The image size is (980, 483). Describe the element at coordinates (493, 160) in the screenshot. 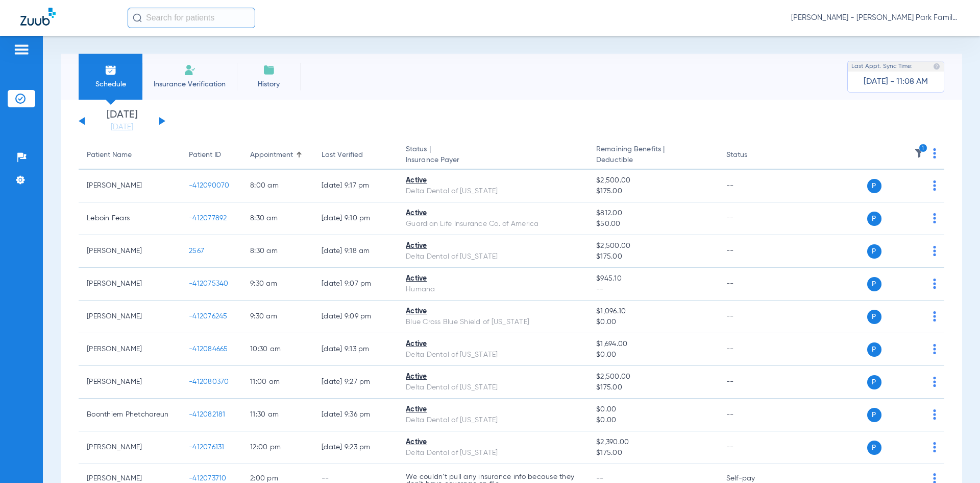

I see `span: Insurance Payer` at that location.